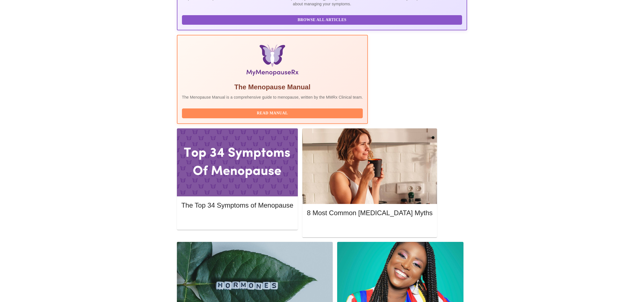  What do you see at coordinates (273, 113) in the screenshot?
I see `span: Read Manual` at bounding box center [273, 113].